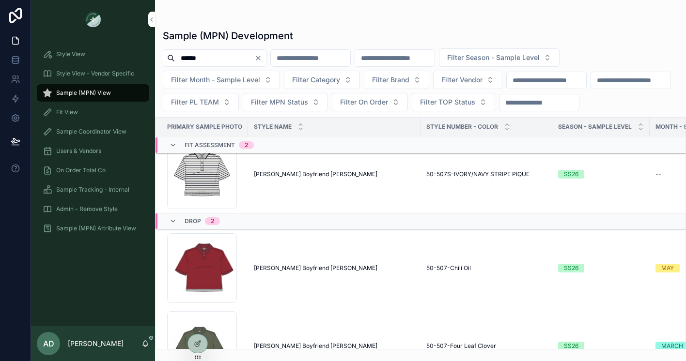  What do you see at coordinates (93, 209) in the screenshot?
I see `a: Admin - Remove Style` at bounding box center [93, 209].